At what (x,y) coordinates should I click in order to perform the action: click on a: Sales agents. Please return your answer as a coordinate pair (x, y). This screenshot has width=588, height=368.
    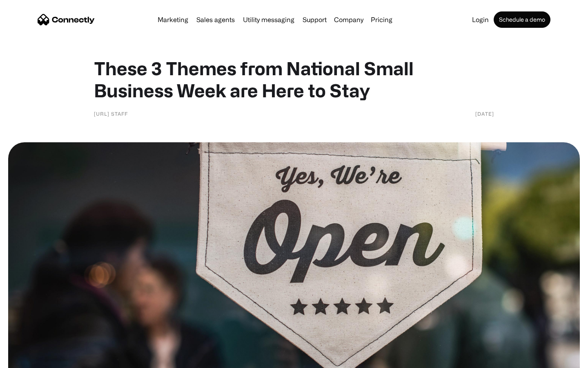
    Looking at the image, I should click on (215, 19).